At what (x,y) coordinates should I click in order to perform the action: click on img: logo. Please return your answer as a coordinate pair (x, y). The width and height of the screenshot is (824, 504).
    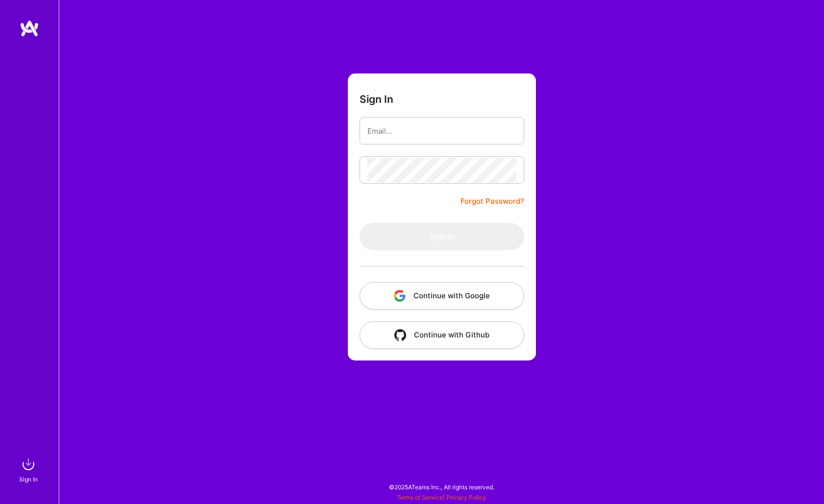
    Looking at the image, I should click on (29, 29).